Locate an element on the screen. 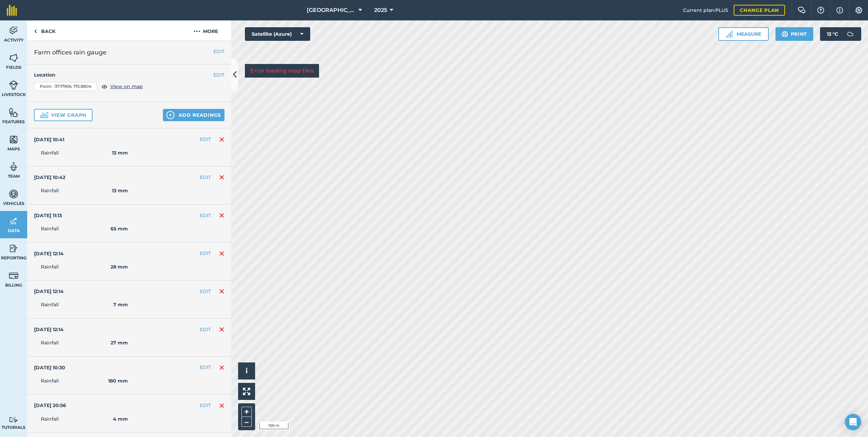 Image resolution: width=868 pixels, height=437 pixels. strong: 65 mm is located at coordinates (119, 229).